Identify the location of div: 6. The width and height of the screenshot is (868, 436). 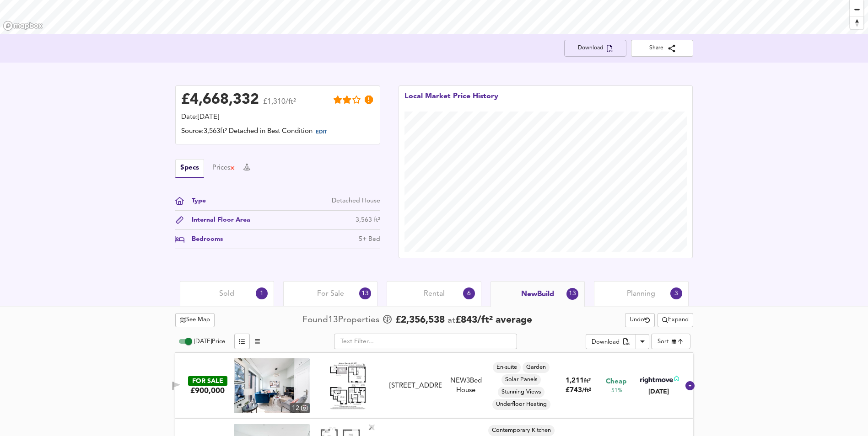
(469, 294).